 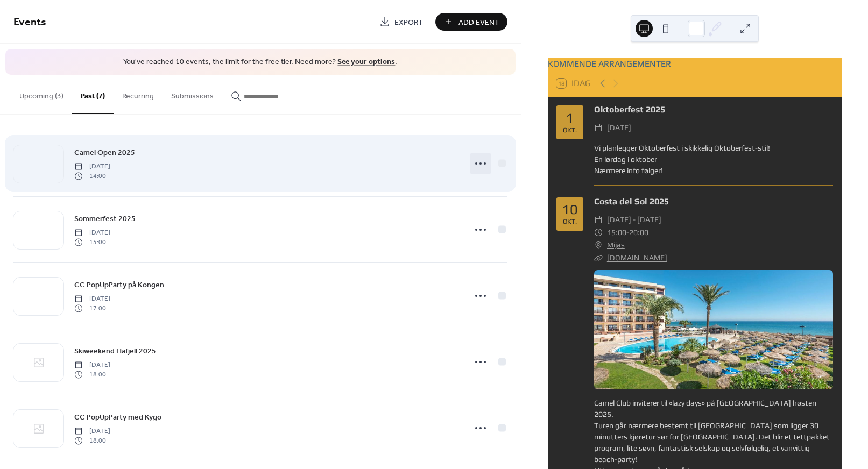 What do you see at coordinates (631, 201) in the screenshot?
I see `a: Costa del Sol 2025` at bounding box center [631, 201].